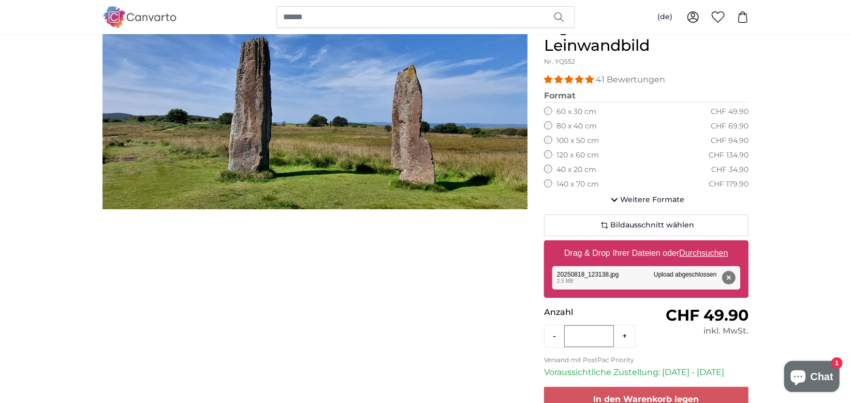  I want to click on label: 140 x 70 cm, so click(578, 184).